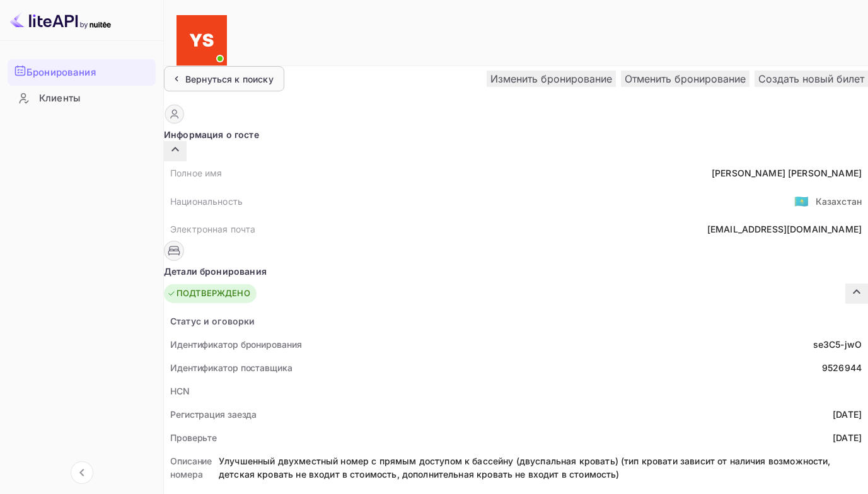 This screenshot has width=868, height=494. Describe the element at coordinates (801, 201) in the screenshot. I see `span: США` at that location.